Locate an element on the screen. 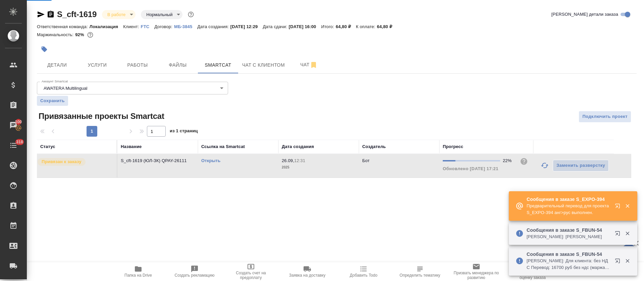 The image size is (644, 281). div: Ссылка на Smartcat is located at coordinates (223, 147).